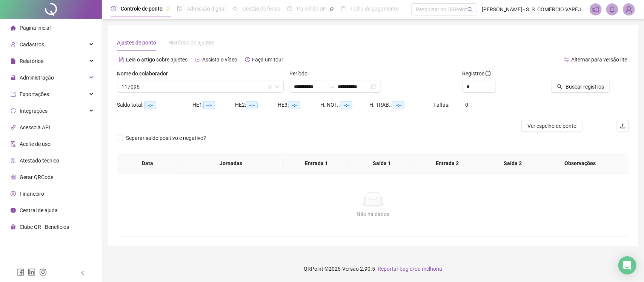 Image resolution: width=644 pixels, height=282 pixels. What do you see at coordinates (13, 160) in the screenshot?
I see `span: solution` at bounding box center [13, 160].